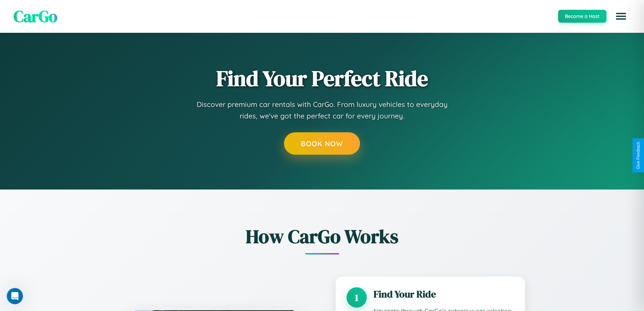 The width and height of the screenshot is (644, 311). Describe the element at coordinates (582, 16) in the screenshot. I see `button: Become a Host` at that location.